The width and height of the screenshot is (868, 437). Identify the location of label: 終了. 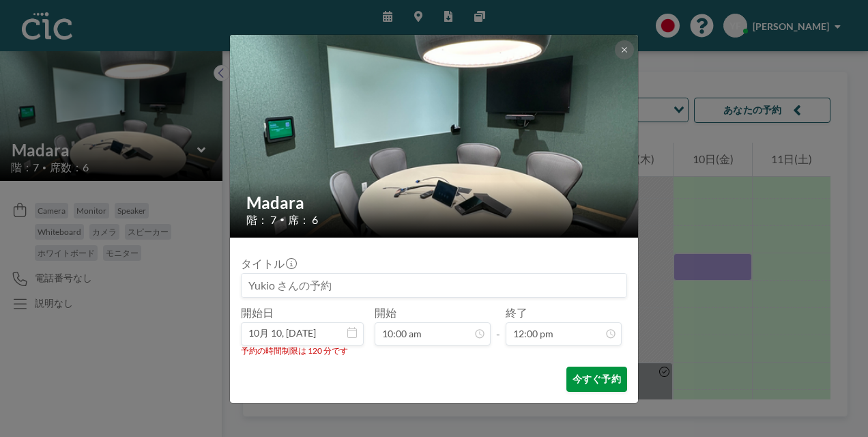
(516, 313).